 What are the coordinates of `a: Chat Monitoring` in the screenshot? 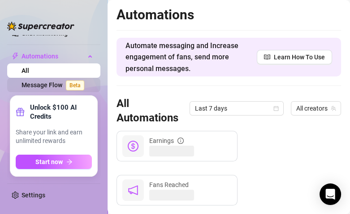 It's located at (44, 33).